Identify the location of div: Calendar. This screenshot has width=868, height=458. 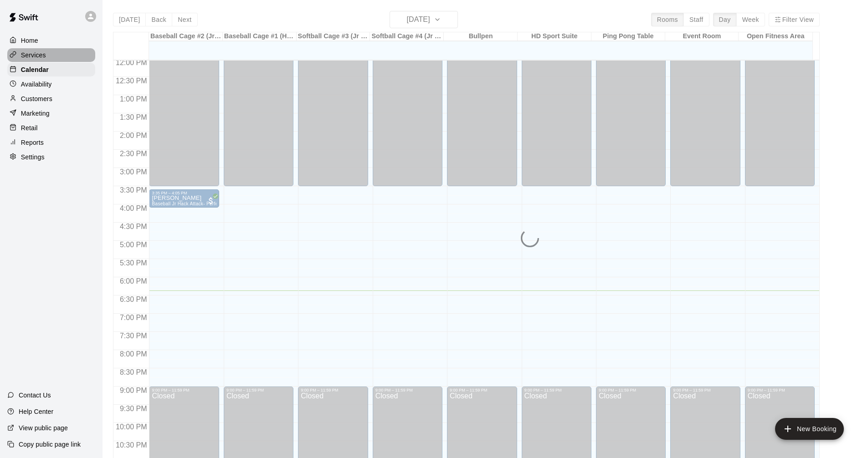
(51, 69).